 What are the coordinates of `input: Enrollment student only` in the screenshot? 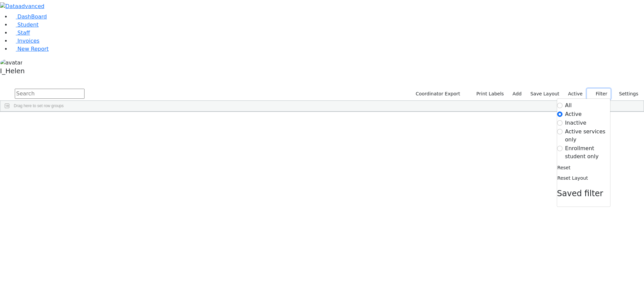 It's located at (560, 149).